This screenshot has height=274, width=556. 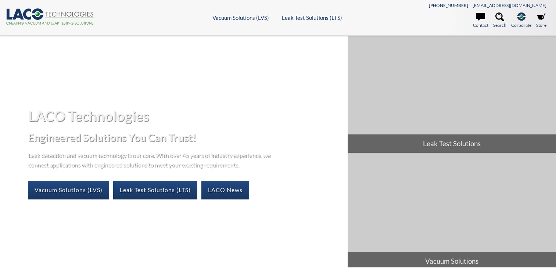 I want to click on a: Contact, so click(x=480, y=21).